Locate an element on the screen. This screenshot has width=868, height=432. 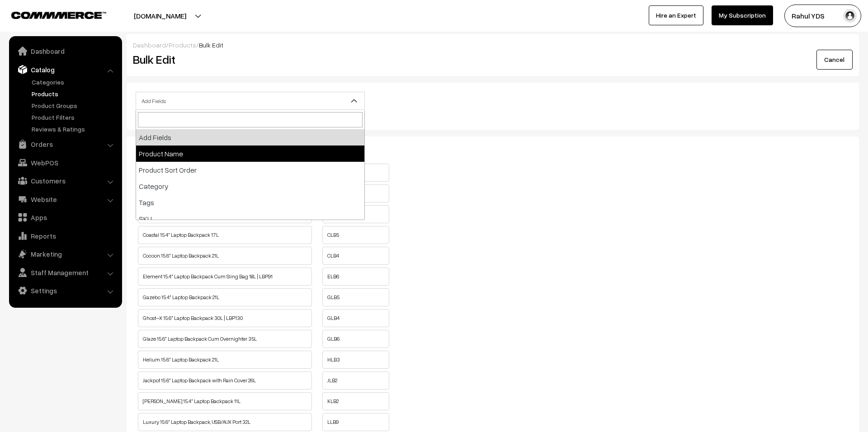
li: Product Name is located at coordinates (250, 154).